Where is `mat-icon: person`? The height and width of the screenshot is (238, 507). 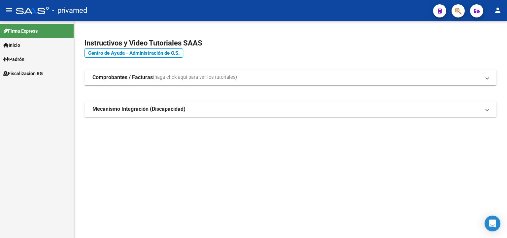
mat-icon: person is located at coordinates (498, 10).